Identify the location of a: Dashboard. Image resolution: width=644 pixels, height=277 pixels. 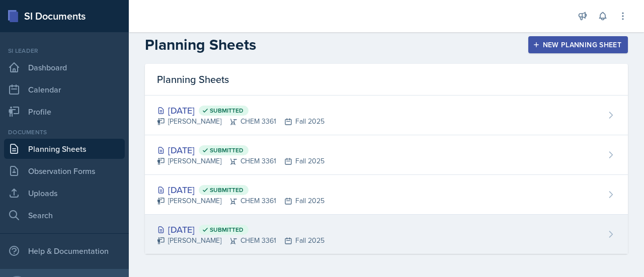
(65, 68).